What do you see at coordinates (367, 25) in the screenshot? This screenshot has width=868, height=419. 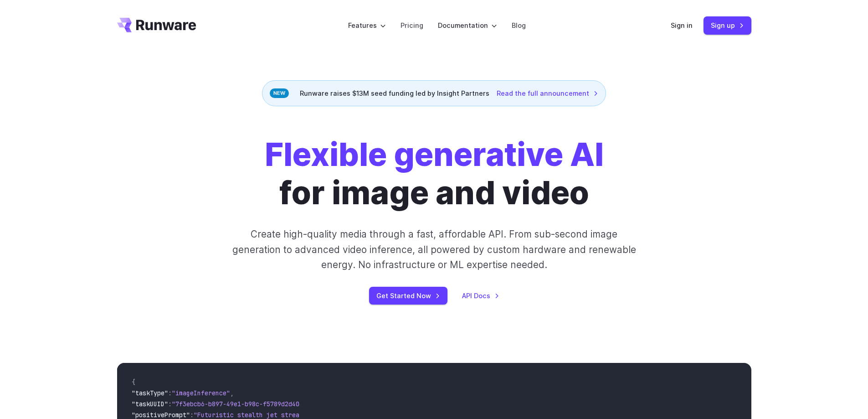 I see `label: Features` at bounding box center [367, 25].